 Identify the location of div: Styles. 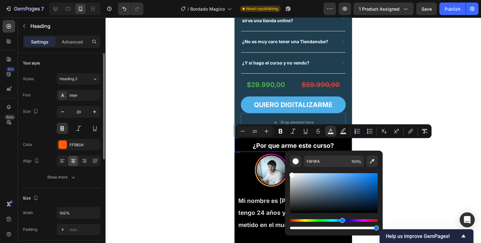
(28, 79).